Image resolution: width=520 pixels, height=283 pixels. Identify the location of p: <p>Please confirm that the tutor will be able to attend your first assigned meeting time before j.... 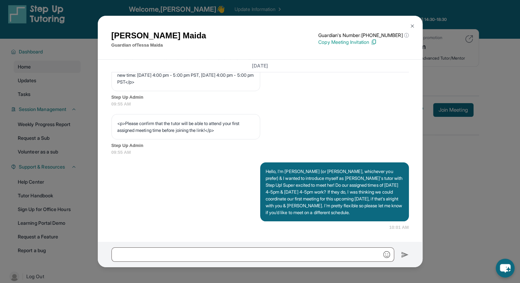
(186, 127).